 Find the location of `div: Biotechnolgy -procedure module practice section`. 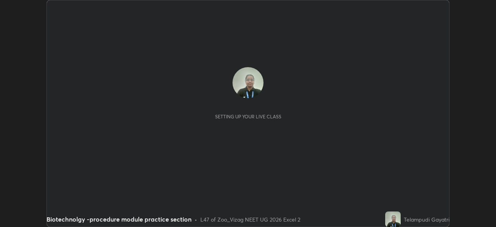

div: Biotechnolgy -procedure module practice section is located at coordinates (119, 219).